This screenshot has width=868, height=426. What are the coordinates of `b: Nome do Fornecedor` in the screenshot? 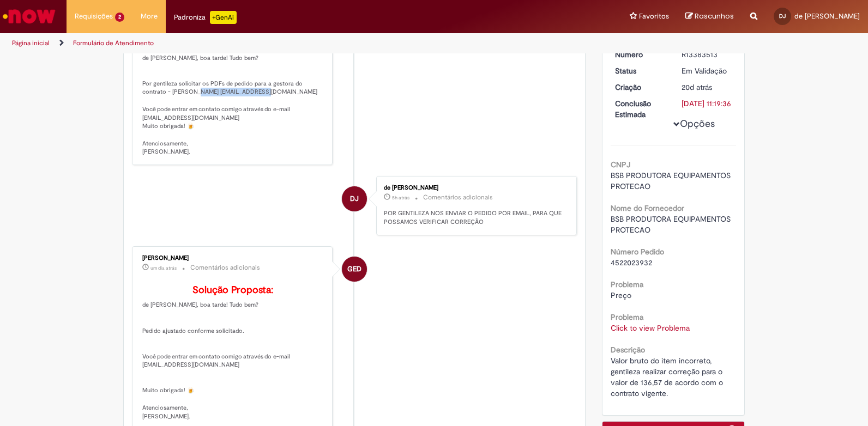 It's located at (647, 208).